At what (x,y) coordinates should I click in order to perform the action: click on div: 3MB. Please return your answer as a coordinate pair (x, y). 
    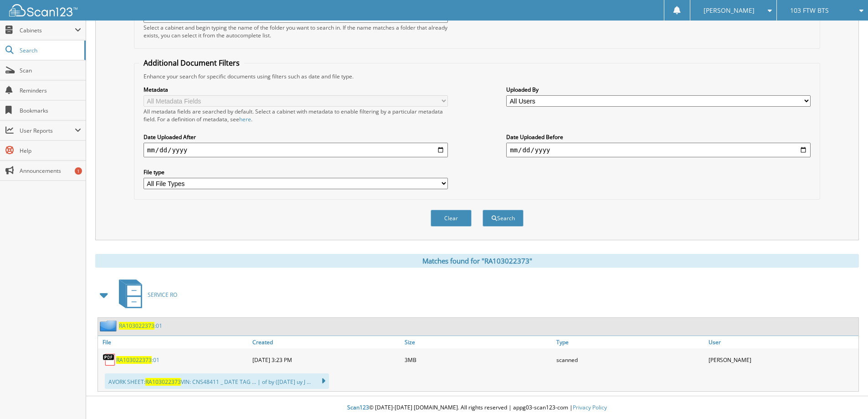
    Looking at the image, I should click on (478, 359).